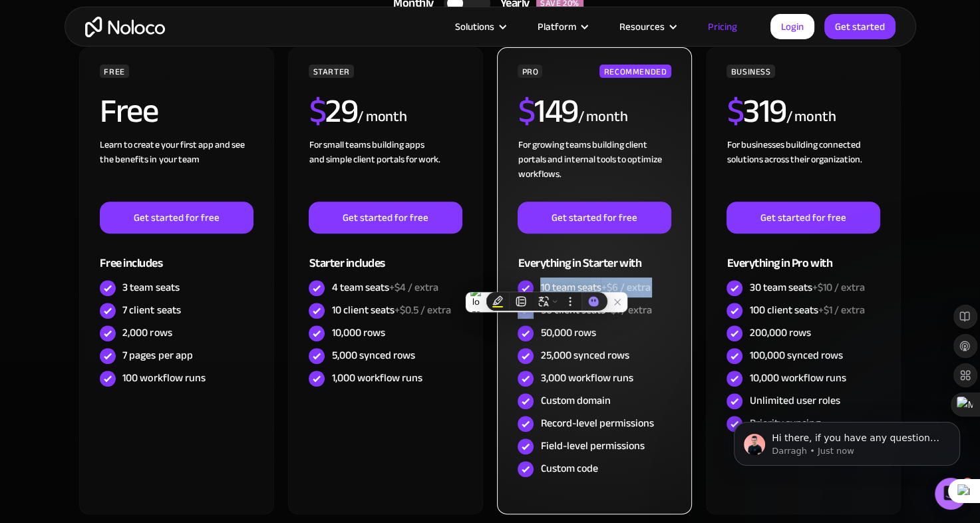  I want to click on div: 10,000 workflow runs, so click(797, 378).